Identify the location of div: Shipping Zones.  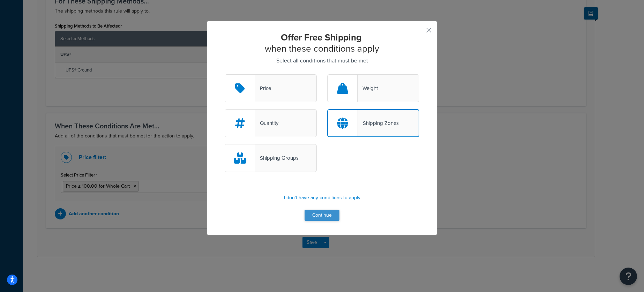
(378, 123).